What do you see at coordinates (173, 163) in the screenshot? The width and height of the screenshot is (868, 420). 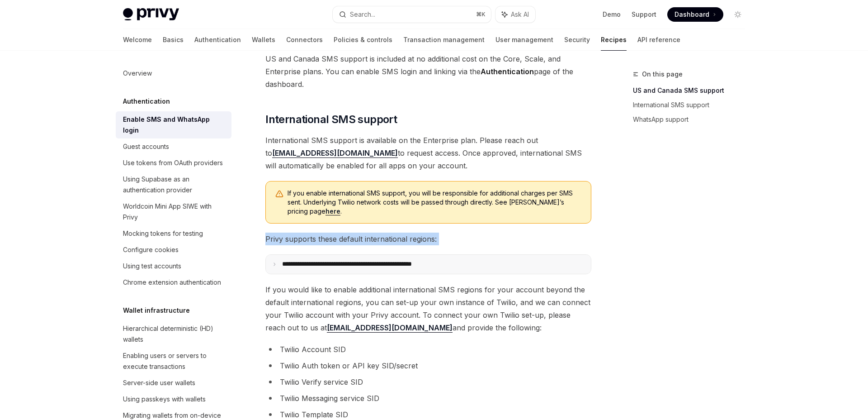 I see `div: Use tokens from OAuth providers` at bounding box center [173, 163].